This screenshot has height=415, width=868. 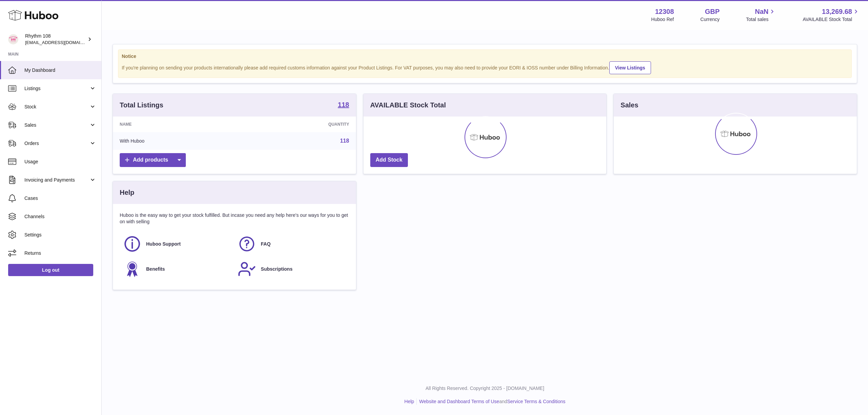 I want to click on span: My Dashboard, so click(x=60, y=70).